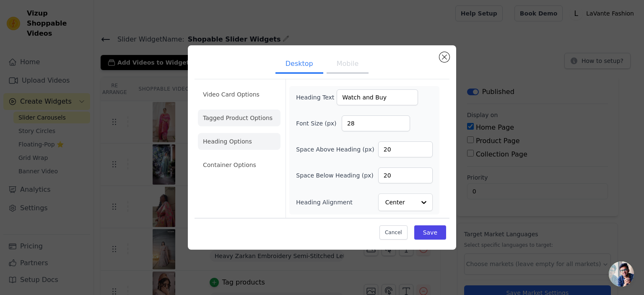  What do you see at coordinates (444, 57) in the screenshot?
I see `button: Close modal` at bounding box center [444, 57].